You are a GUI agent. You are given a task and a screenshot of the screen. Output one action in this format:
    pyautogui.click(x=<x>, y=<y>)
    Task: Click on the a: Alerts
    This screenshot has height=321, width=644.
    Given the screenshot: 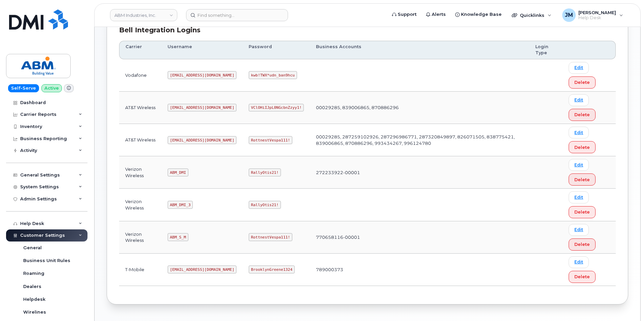 What is the action you would take?
    pyautogui.click(x=436, y=15)
    